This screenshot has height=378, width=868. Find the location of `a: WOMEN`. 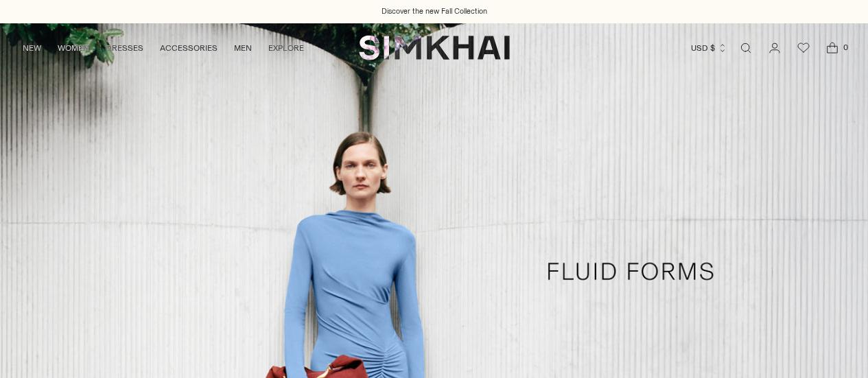

a: WOMEN is located at coordinates (73, 48).